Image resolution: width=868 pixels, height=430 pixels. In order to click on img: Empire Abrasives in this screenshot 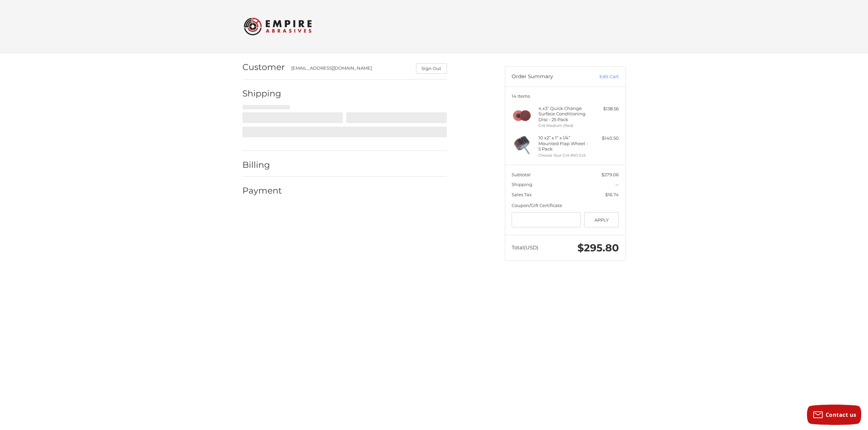, I will do `click(278, 27)`.